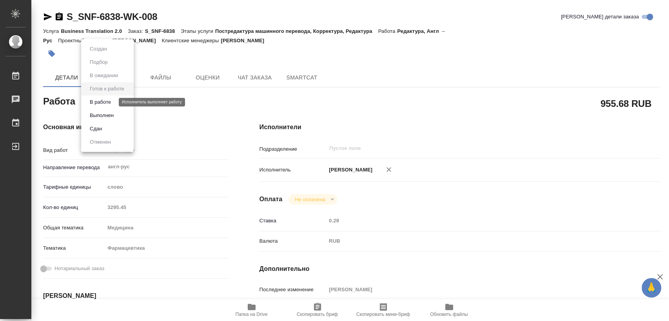  I want to click on button: Подбор, so click(99, 62).